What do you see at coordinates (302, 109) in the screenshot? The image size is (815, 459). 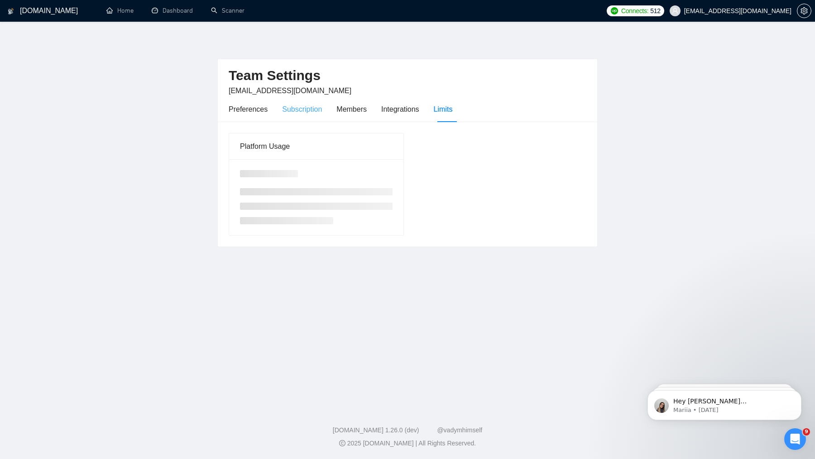 I see `div: Subscription` at bounding box center [302, 109].